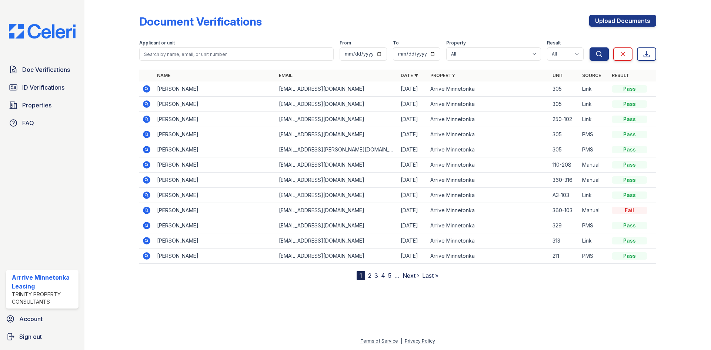 The image size is (711, 350). Describe the element at coordinates (379, 341) in the screenshot. I see `a: Terms of Service` at that location.